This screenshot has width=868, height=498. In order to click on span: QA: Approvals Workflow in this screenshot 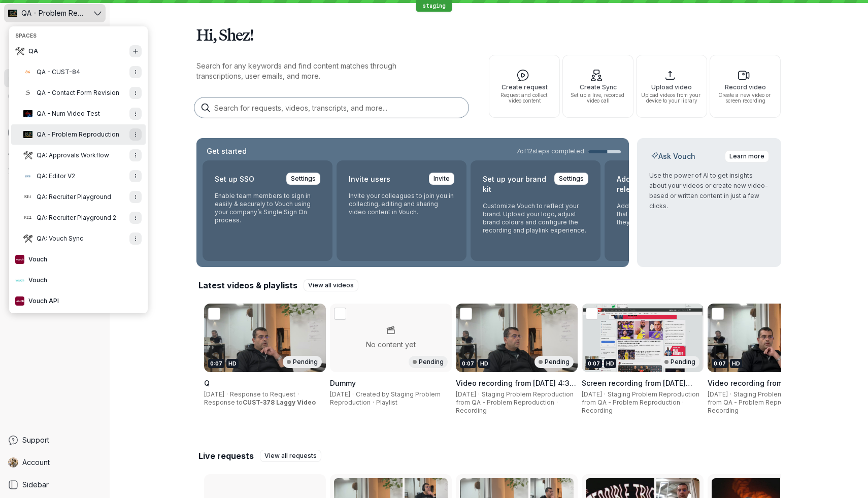, I will do `click(72, 155)`.